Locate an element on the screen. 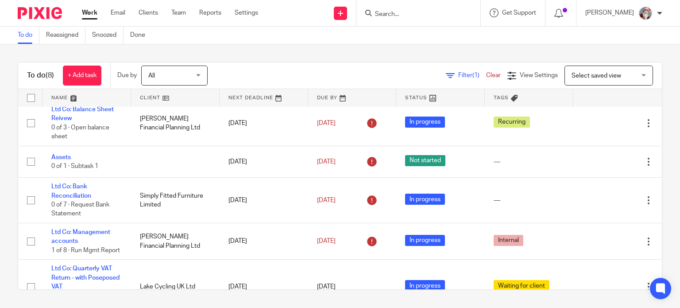 The image size is (680, 308). span: 0 of 1 · Subtask 1 is located at coordinates (75, 166).